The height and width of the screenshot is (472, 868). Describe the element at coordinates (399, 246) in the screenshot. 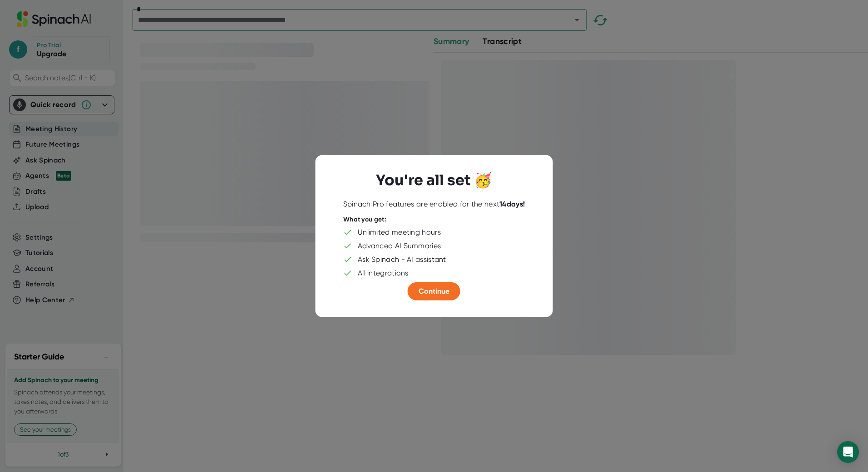

I see `div: Advanced AI Summaries` at that location.